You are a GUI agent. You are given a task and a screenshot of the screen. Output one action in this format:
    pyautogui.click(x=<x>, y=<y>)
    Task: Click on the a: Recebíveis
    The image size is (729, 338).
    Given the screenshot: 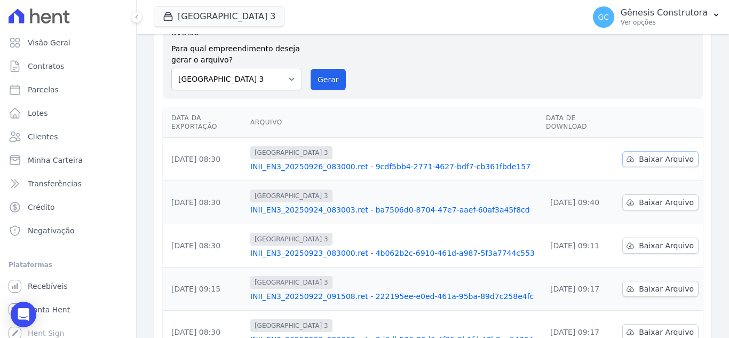 What is the action you would take?
    pyautogui.click(x=68, y=286)
    